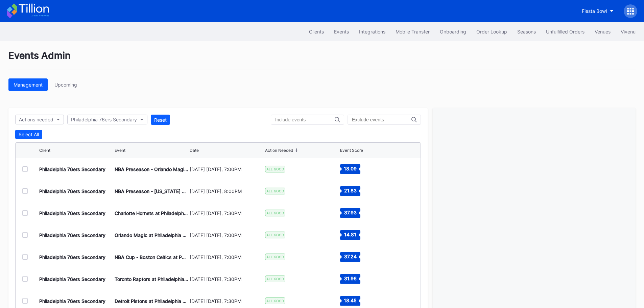 The width and height of the screenshot is (644, 308). I want to click on div: Toronto Raptors at Philadelphia 76ers, so click(152, 279).